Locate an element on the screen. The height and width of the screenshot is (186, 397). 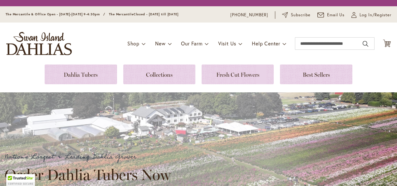
a: Subscribe is located at coordinates (297, 15).